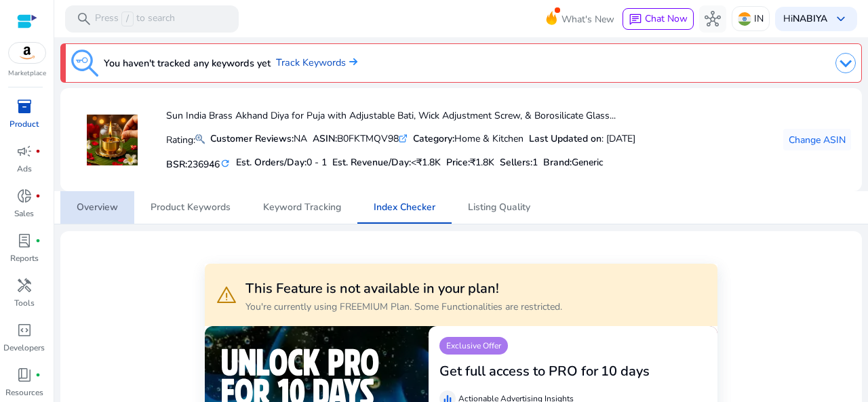  What do you see at coordinates (316, 162) in the screenshot?
I see `span: 0 - 1` at bounding box center [316, 162].